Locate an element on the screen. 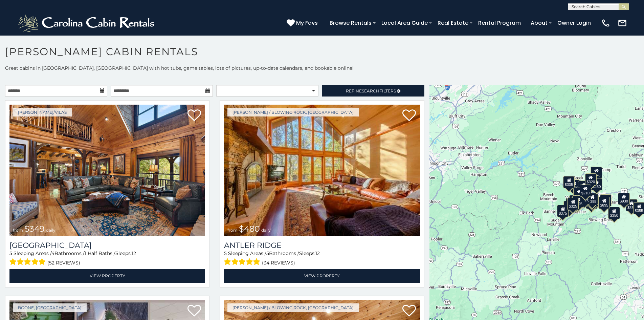  span: $480 is located at coordinates (250, 228).